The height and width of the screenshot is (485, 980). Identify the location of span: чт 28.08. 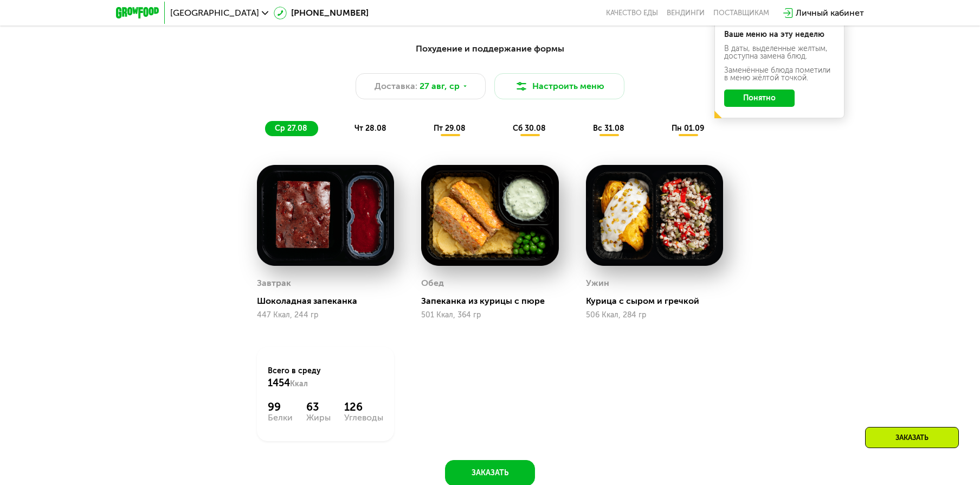
(370, 128).